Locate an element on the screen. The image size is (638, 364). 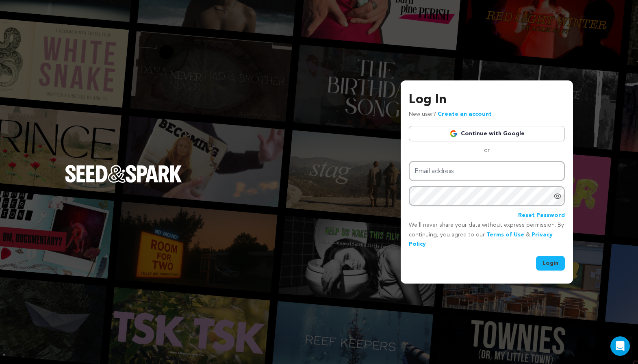
a: Show password as plain text. Warning: this will display your password on the screen. is located at coordinates (557, 196).